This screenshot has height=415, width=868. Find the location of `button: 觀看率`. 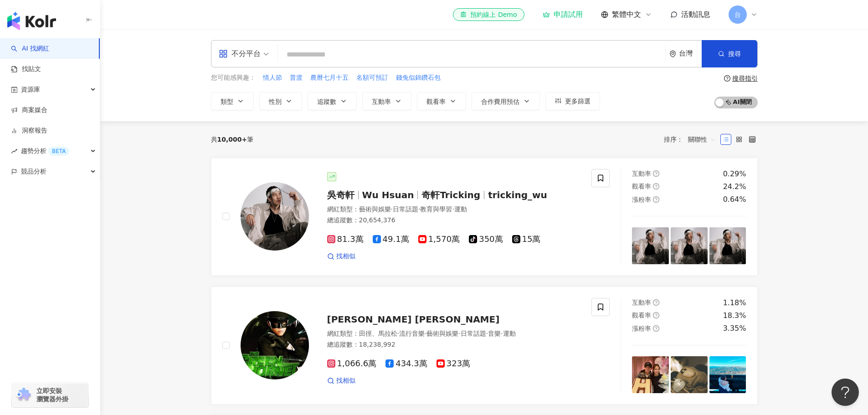

button: 觀看率 is located at coordinates (441, 101).